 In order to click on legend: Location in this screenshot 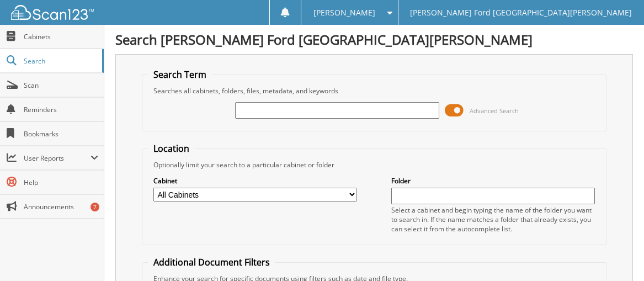, I will do `click(171, 149)`.